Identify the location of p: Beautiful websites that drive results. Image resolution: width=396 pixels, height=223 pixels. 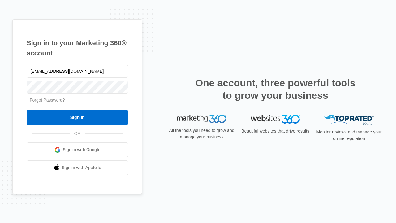
(275, 131).